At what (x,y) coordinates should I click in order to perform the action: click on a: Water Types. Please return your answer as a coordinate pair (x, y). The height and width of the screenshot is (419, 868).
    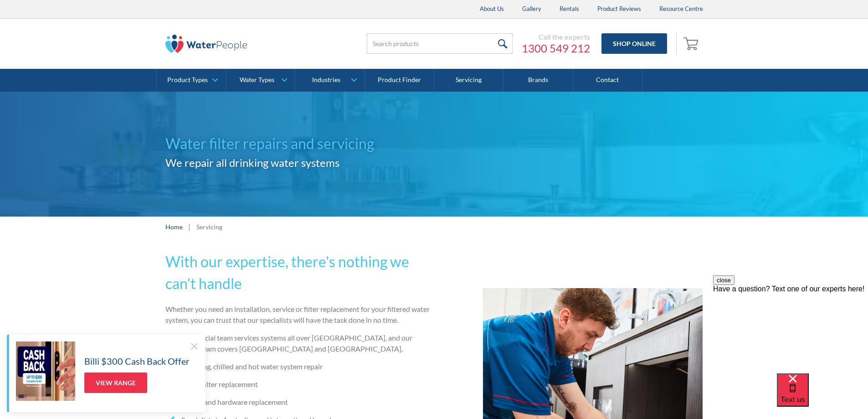
    Looking at the image, I should click on (260, 80).